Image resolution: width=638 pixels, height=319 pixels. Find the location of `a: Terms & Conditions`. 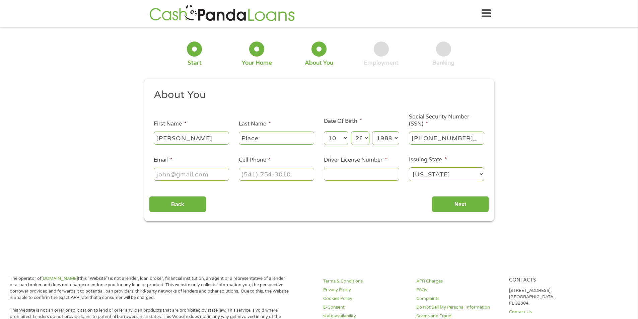

a: Terms & Conditions is located at coordinates (366, 281).